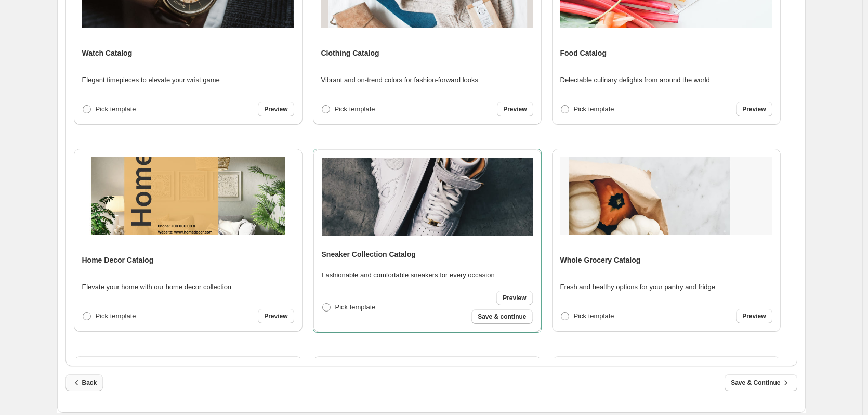 This screenshot has width=868, height=415. I want to click on span: Save & Continue, so click(760, 382).